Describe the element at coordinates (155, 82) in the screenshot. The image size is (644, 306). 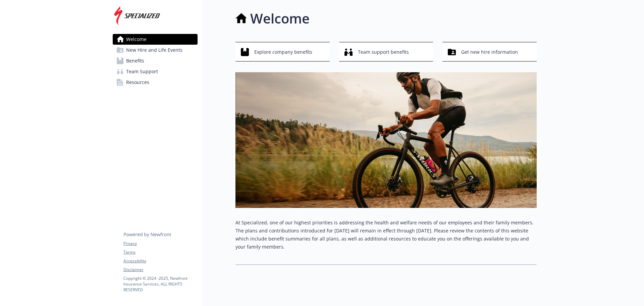
I see `a: Resources` at that location.